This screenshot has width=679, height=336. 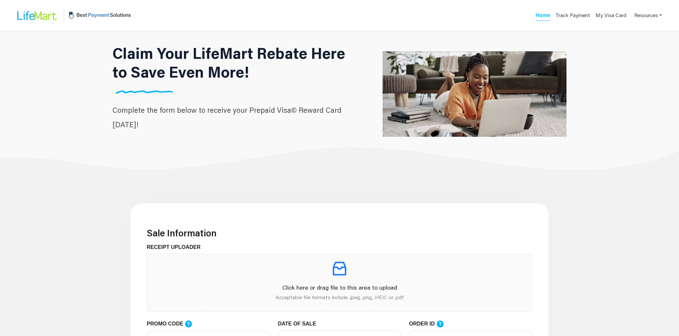 What do you see at coordinates (339, 269) in the screenshot?
I see `span: inbox` at bounding box center [339, 269].